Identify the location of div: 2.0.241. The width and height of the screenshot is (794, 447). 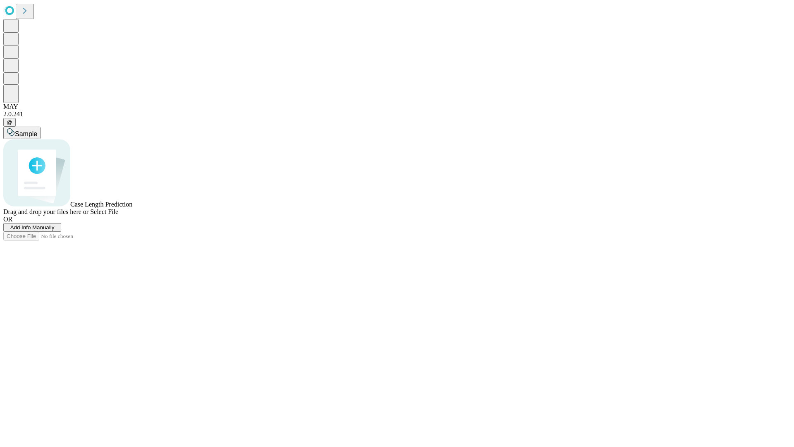
(397, 114).